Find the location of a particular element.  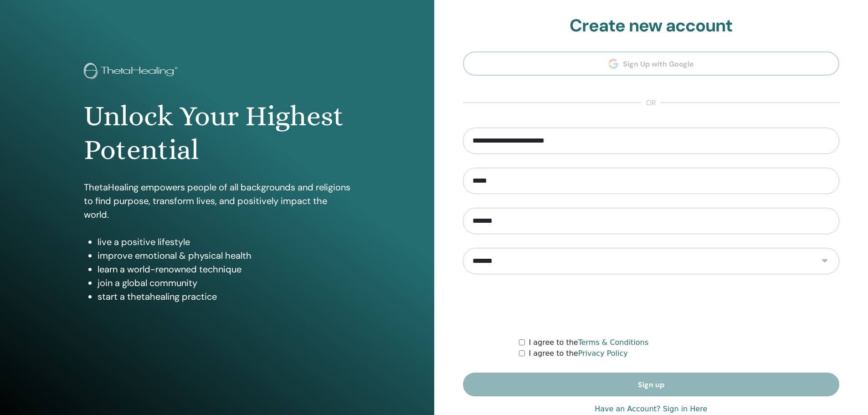

a: Privacy Policy is located at coordinates (603, 353).